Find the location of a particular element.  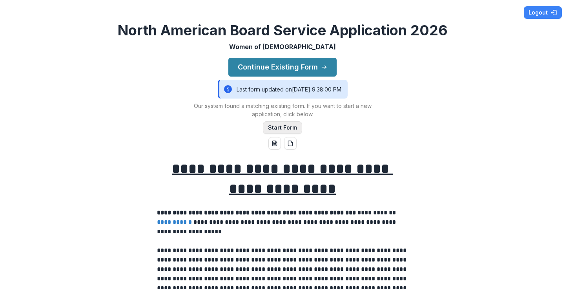

button: Continue Existing Form is located at coordinates (282, 67).